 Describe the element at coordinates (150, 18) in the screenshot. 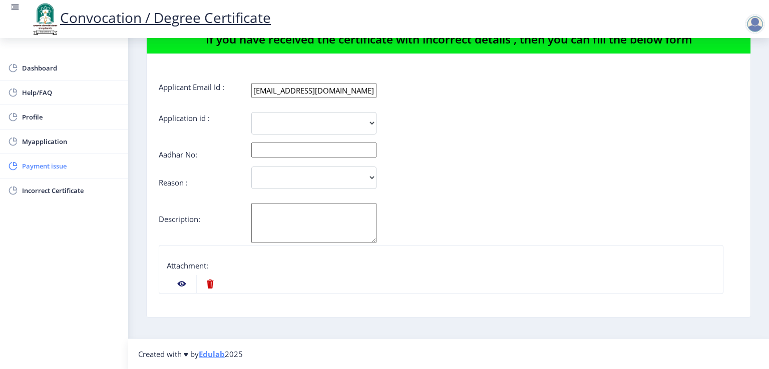

I see `a: Convocation / Degree Certificate` at that location.